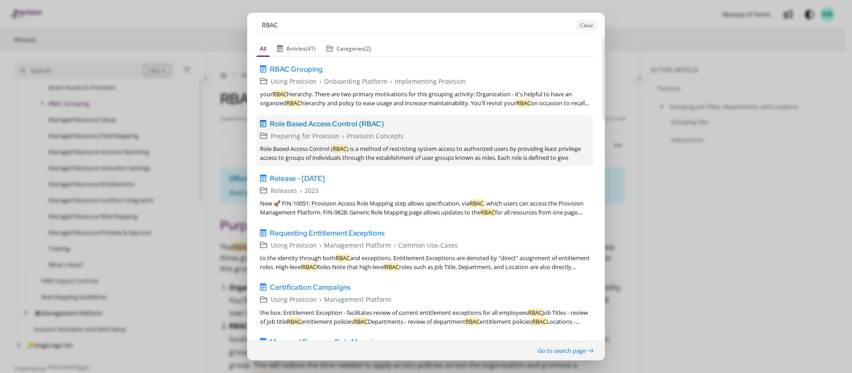  What do you see at coordinates (425, 140) in the screenshot?
I see `a: Role Based Access Control (RBAC)Preparing for Provision›Provision ConceptsRole Based Access Contr...` at bounding box center [425, 140].